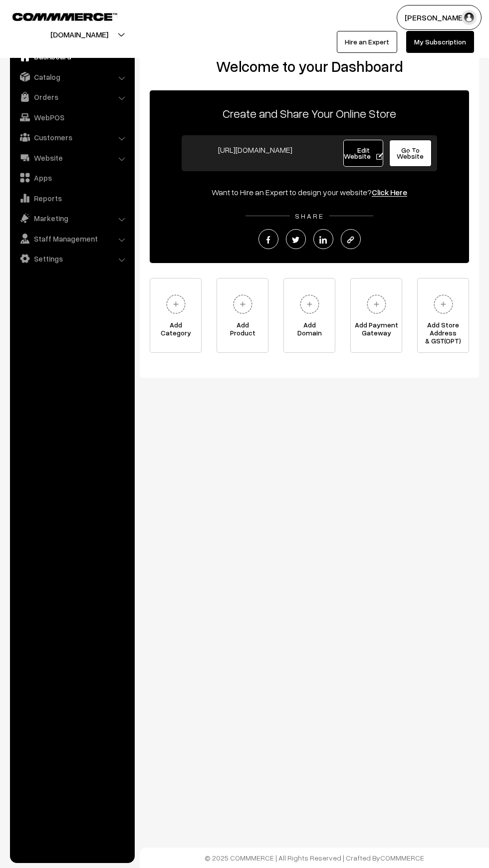  I want to click on a: My Subscription, so click(440, 42).